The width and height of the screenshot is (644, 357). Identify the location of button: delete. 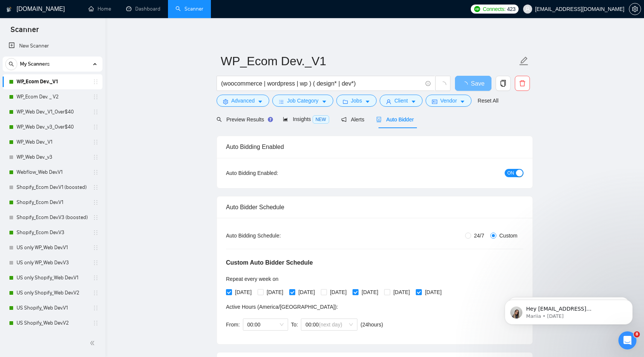
(522, 84).